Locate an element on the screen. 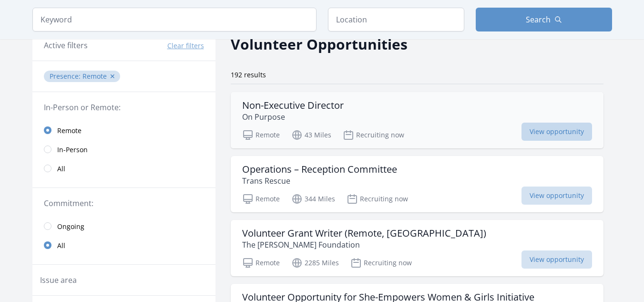  button: Clear filters is located at coordinates (186, 46).